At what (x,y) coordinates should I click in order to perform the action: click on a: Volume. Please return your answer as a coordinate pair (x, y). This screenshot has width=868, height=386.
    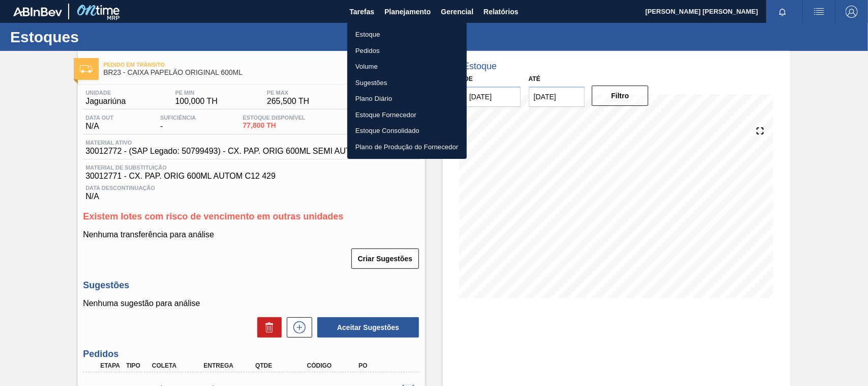
    Looking at the image, I should click on (407, 67).